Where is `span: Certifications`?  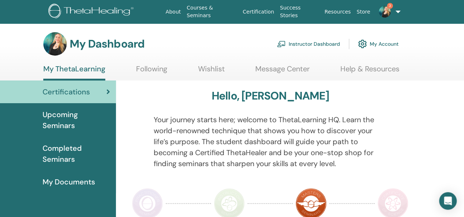 span: Certifications is located at coordinates (66, 92).